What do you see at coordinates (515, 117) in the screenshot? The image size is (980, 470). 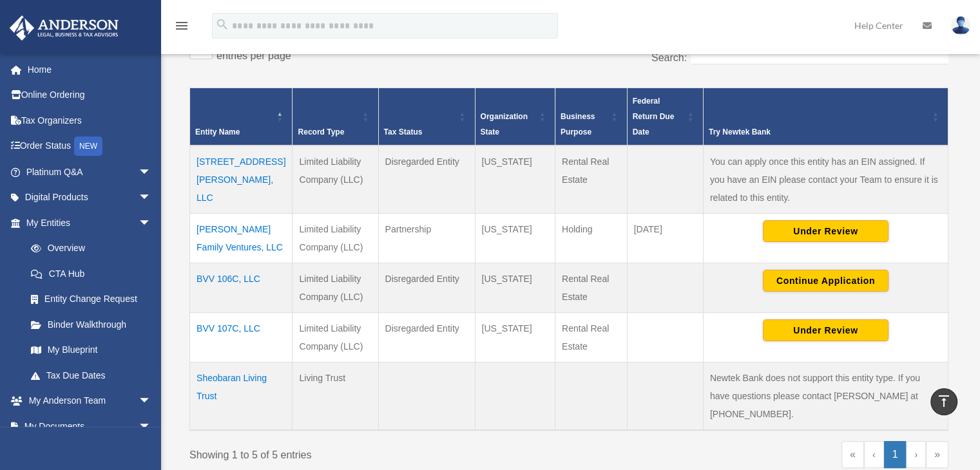 I see `th: Organization State: Activate to sort` at bounding box center [515, 117].